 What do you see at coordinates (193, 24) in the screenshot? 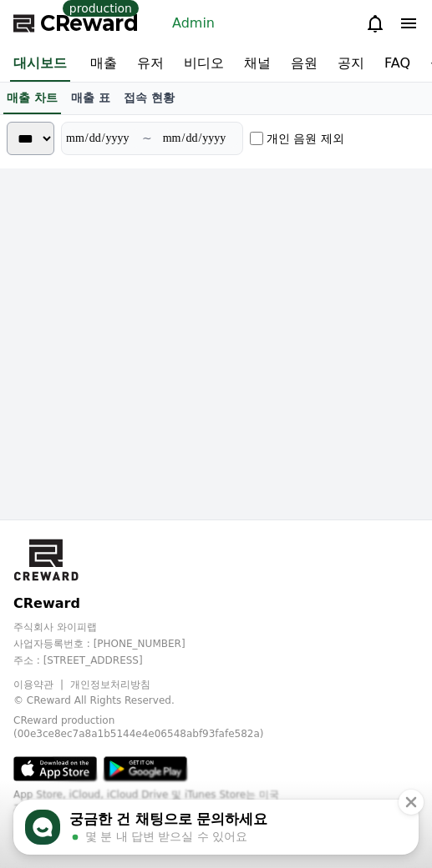
I see `a: Admin` at bounding box center [193, 24].